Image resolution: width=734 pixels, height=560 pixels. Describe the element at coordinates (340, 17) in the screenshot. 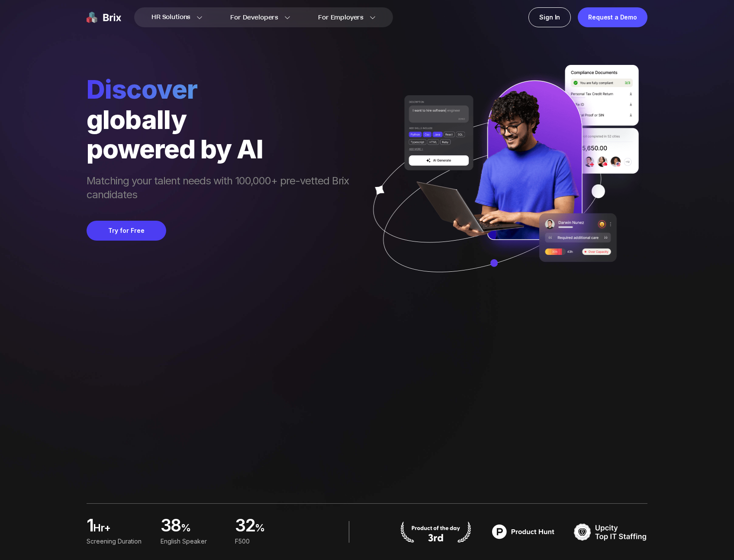

I see `span: For Employers` at that location.